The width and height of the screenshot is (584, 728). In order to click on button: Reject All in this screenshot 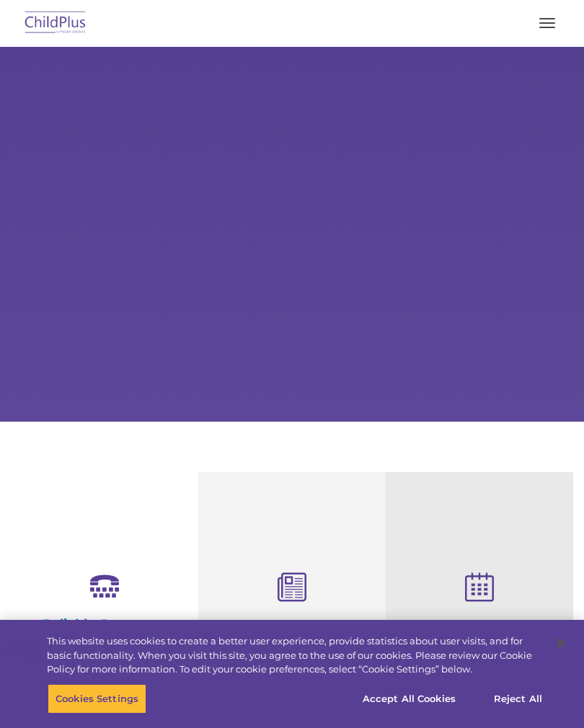, I will do `click(517, 699)`.